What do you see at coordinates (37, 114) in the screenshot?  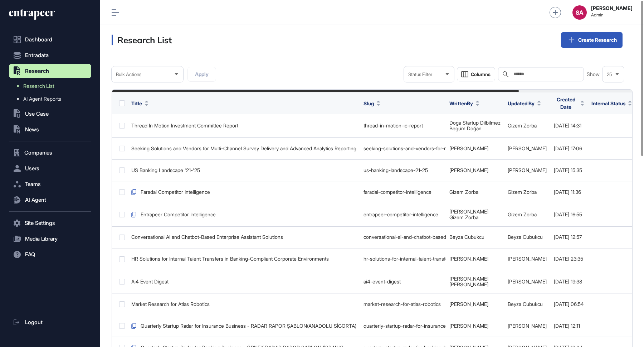 I see `span: Use Case` at bounding box center [37, 114].